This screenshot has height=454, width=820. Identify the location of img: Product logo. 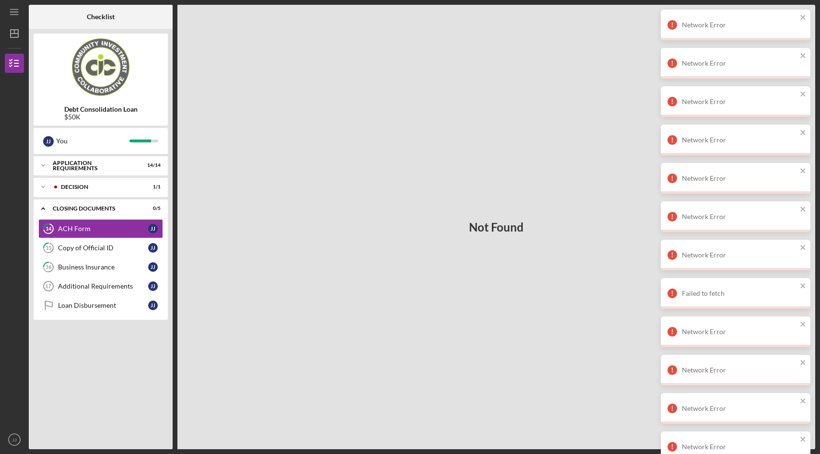
(101, 67).